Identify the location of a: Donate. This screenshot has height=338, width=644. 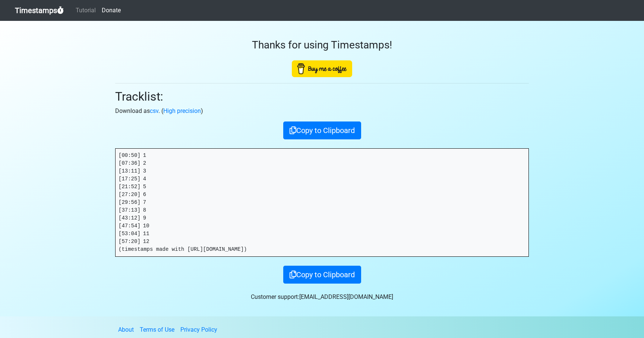
(111, 10).